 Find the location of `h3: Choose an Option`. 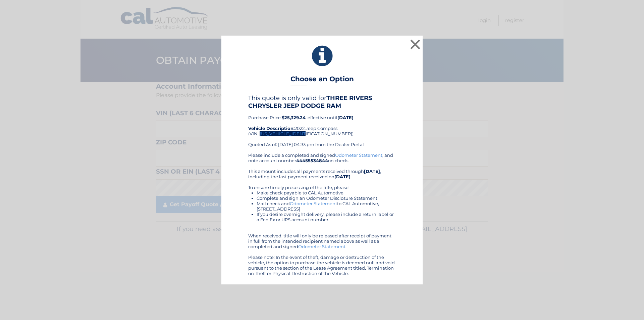

h3: Choose an Option is located at coordinates (322, 81).